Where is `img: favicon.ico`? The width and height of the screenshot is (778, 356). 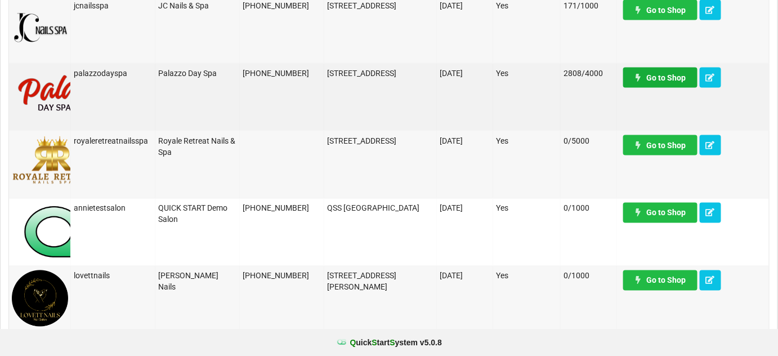 img: favicon.ico is located at coordinates (342, 342).